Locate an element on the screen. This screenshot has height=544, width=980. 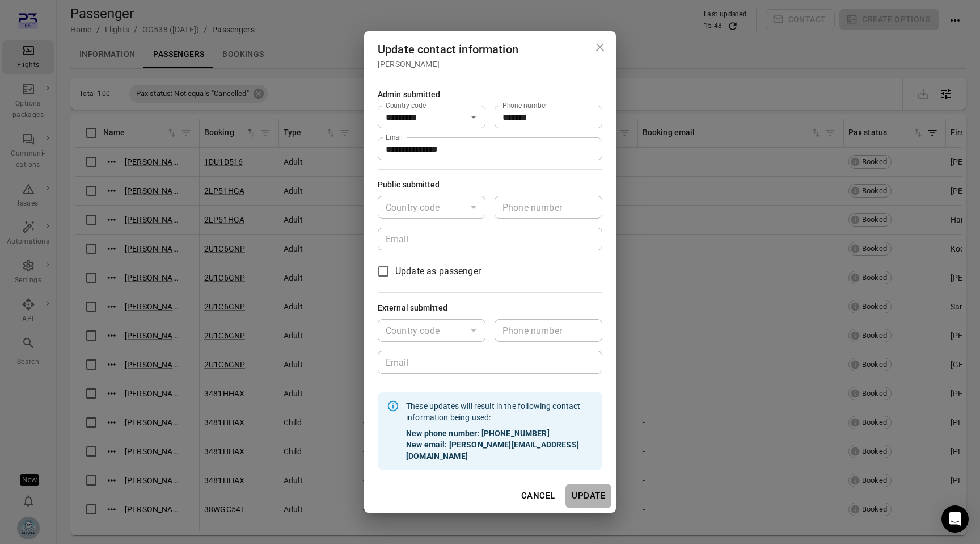
h2: Update contact information is located at coordinates (490, 55).